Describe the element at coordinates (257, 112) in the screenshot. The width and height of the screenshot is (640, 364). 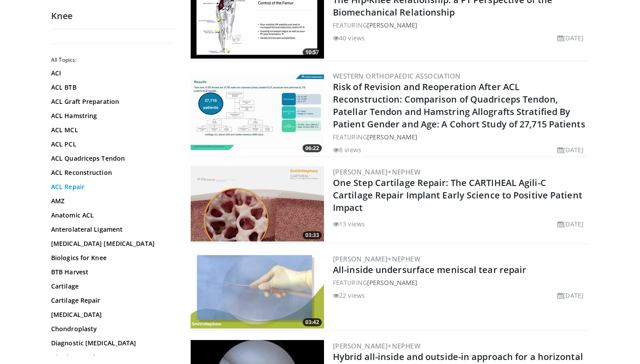
I see `img: c35f25ce-1ddb-4b60-820b-a6cd66eeb372.300x170_q85_crop-smart_upscale.jpg` at that location.